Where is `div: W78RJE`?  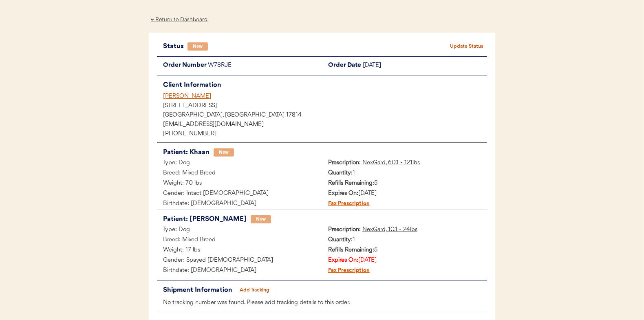 div: W78RJE is located at coordinates (265, 66).